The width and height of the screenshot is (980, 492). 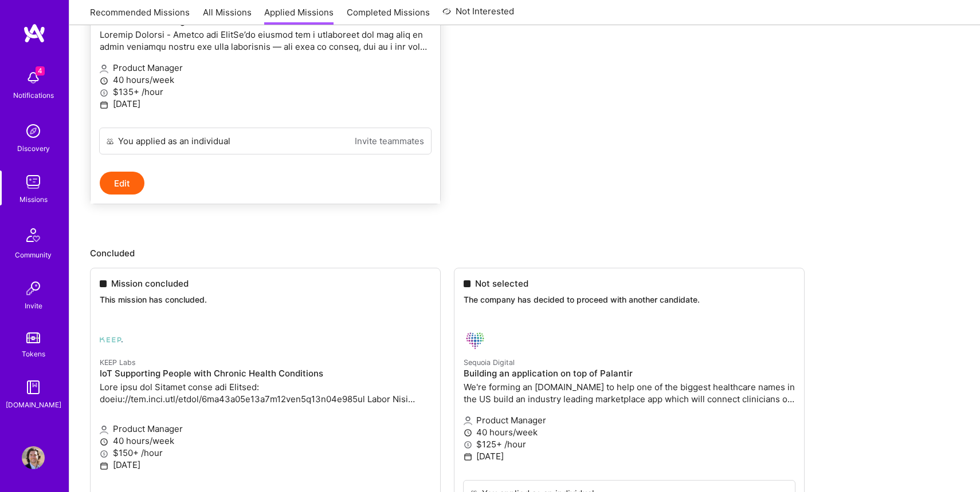 I want to click on img: bell, so click(x=33, y=78).